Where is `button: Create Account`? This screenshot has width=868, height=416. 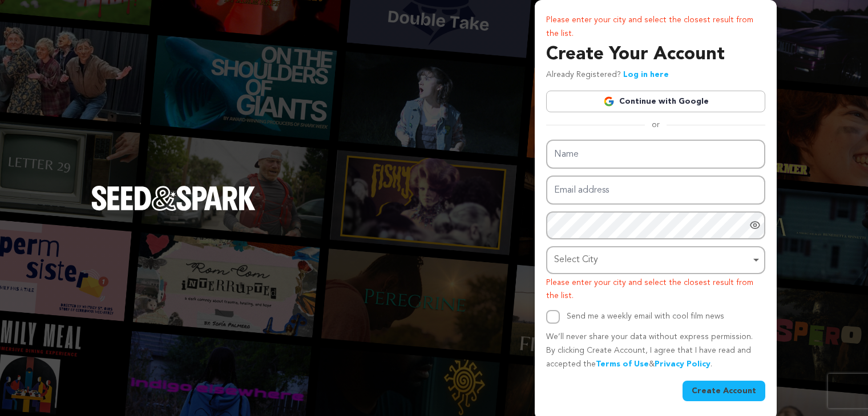 button: Create Account is located at coordinates (724, 391).